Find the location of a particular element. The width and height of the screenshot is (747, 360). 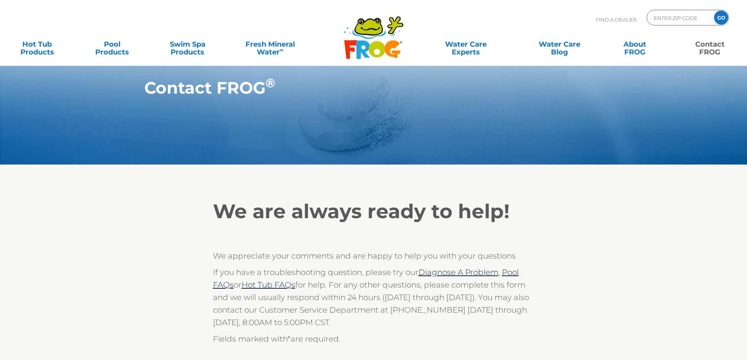

a: ContactFROG is located at coordinates (710, 44).